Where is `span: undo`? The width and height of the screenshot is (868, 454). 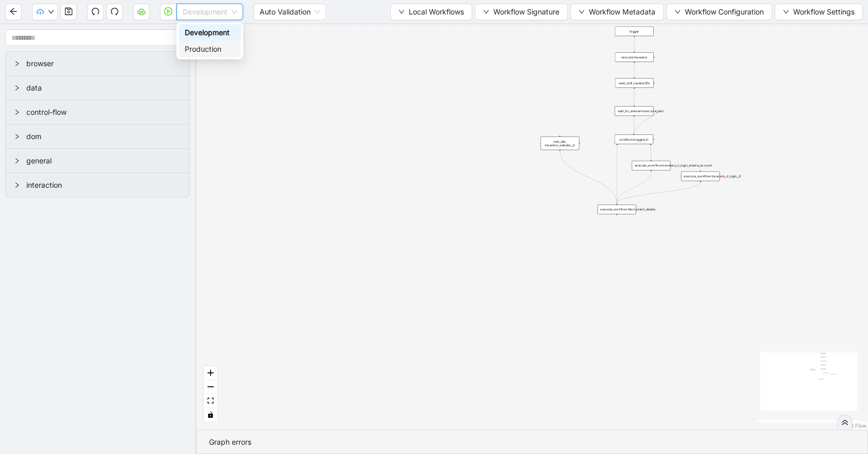
span: undo is located at coordinates (96, 11).